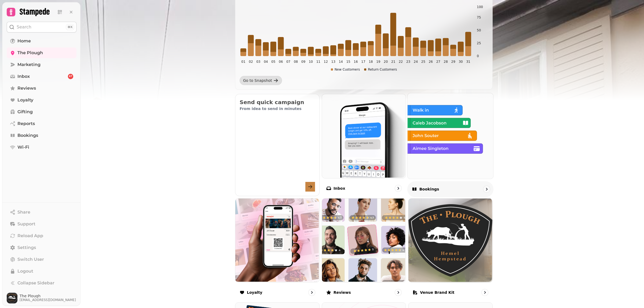 The width and height of the screenshot is (644, 308). Describe the element at coordinates (29, 65) in the screenshot. I see `span: Marketing` at that location.